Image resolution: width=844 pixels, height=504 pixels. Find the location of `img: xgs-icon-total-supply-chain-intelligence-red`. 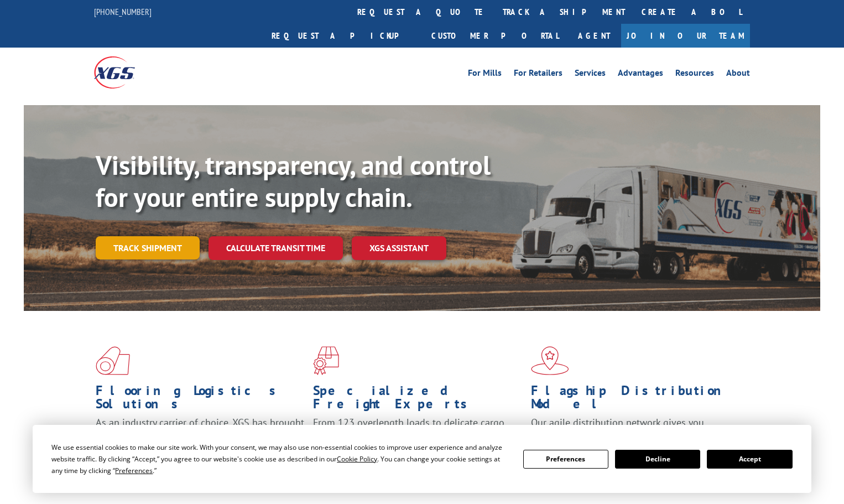

img: xgs-icon-total-supply-chain-intelligence-red is located at coordinates (113, 361).